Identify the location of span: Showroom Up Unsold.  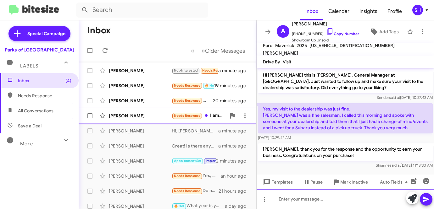
(325, 40).